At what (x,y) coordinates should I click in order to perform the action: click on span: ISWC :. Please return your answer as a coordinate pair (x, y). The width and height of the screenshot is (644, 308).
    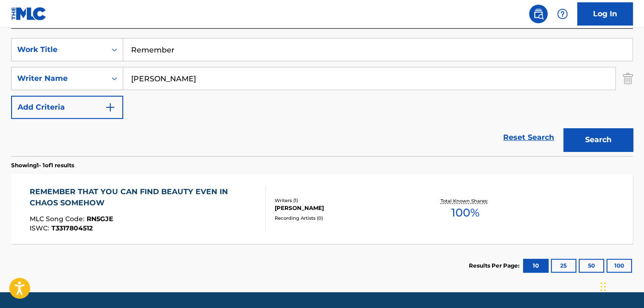
    Looking at the image, I should click on (40, 228).